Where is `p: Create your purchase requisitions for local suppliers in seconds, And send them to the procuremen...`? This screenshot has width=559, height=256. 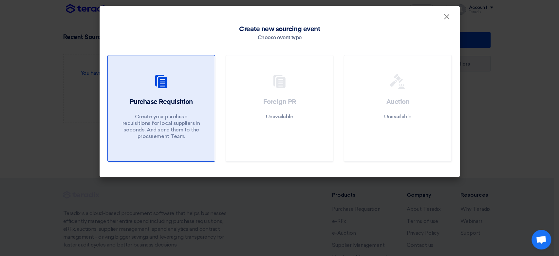 p: Create your purchase requisitions for local suppliers in seconds, And send them to the procuremen... is located at coordinates (161, 126).